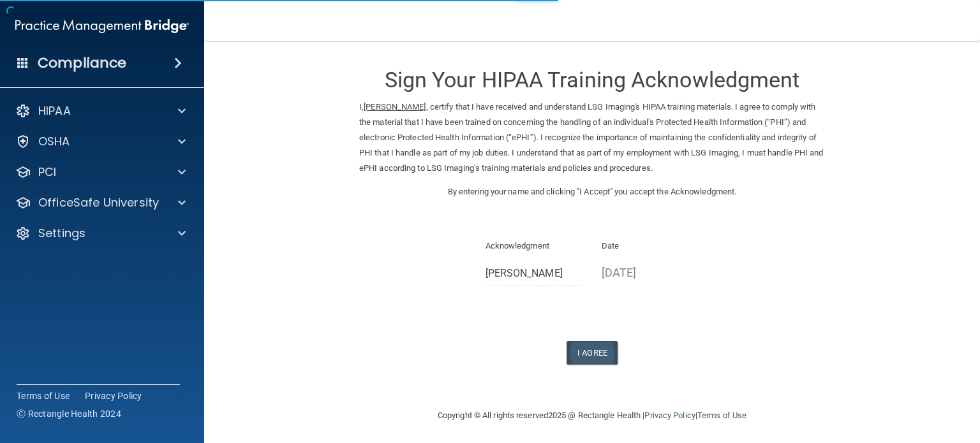 The width and height of the screenshot is (980, 443). What do you see at coordinates (69, 414) in the screenshot?
I see `span: Ⓒ Rectangle Health 2024` at bounding box center [69, 414].